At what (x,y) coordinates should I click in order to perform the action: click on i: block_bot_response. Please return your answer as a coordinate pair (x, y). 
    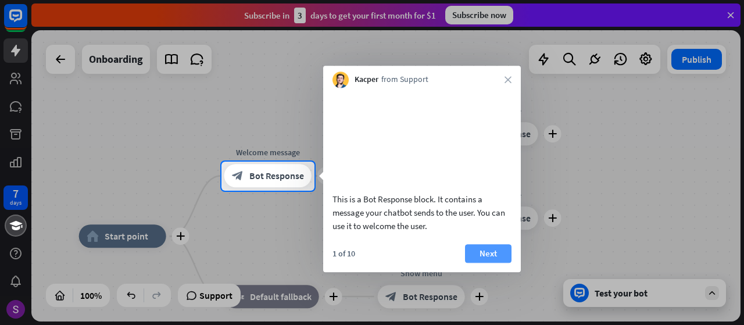
    Looking at the image, I should click on (238, 176).